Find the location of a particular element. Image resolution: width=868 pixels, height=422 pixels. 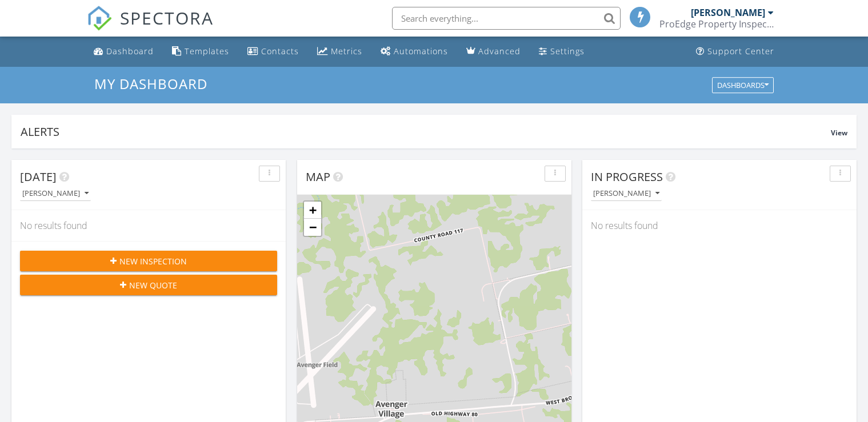

span: In Progress is located at coordinates (626, 176).